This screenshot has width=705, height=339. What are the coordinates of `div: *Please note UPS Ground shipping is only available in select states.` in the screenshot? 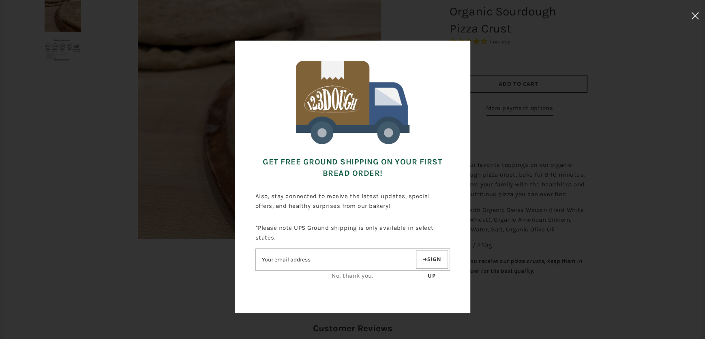 It's located at (353, 251).